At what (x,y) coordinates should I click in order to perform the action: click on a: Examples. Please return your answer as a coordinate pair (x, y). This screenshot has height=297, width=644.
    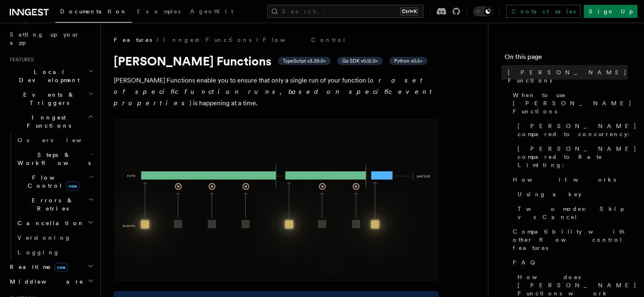
    Looking at the image, I should click on (159, 12).